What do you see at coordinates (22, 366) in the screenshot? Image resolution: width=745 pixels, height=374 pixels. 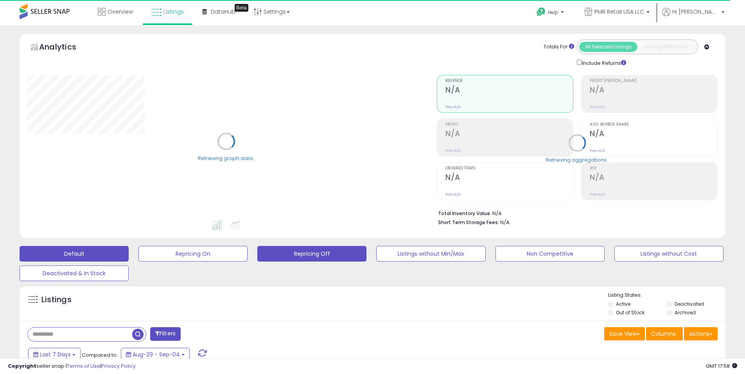 I see `strong: Copyright` at bounding box center [22, 366].